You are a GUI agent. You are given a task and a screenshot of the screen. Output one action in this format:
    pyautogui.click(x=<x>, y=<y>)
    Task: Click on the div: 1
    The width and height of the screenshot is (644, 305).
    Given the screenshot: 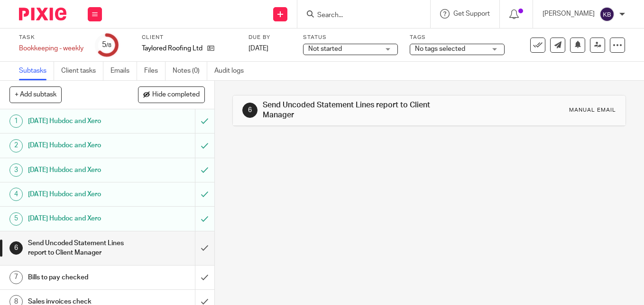 What is the action you would take?
    pyautogui.click(x=16, y=121)
    